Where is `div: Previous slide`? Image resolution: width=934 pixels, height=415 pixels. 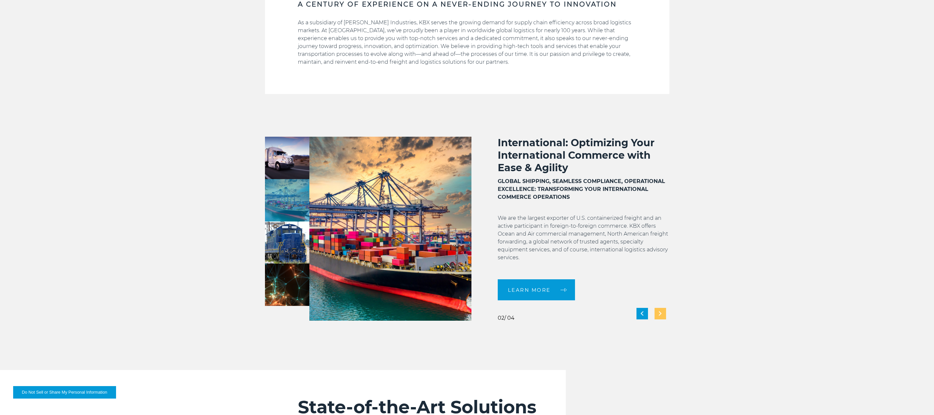
div: Previous slide is located at coordinates (642, 314).